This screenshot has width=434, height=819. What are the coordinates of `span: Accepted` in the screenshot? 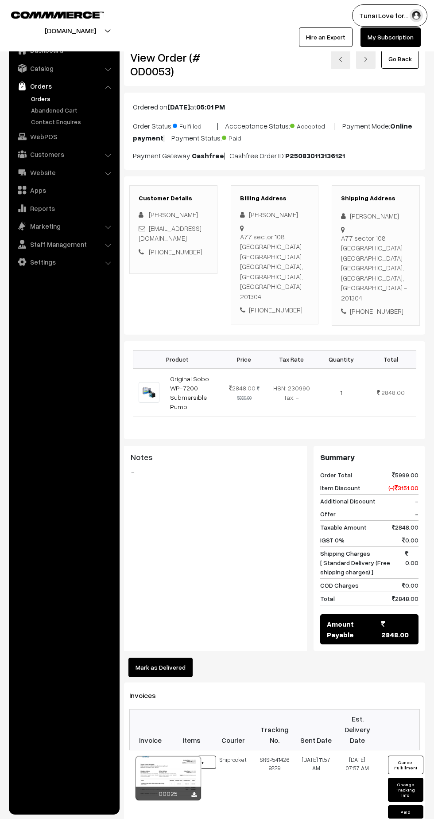 It's located at (312, 125).